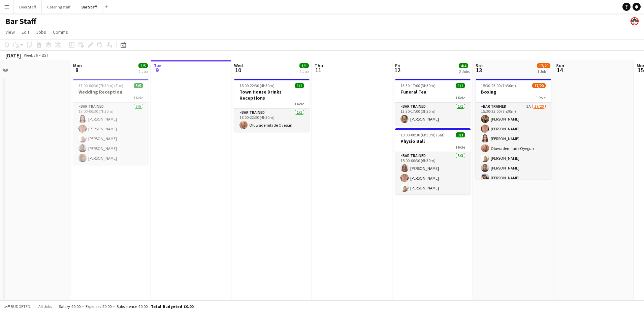 The height and width of the screenshot is (312, 644). What do you see at coordinates (60, 32) in the screenshot?
I see `span: Comms` at bounding box center [60, 32].